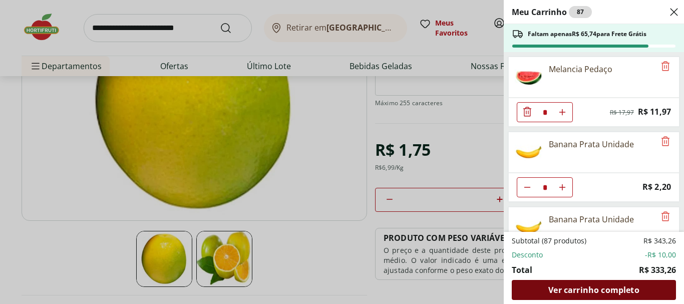 The width and height of the screenshot is (684, 304). Describe the element at coordinates (580, 12) in the screenshot. I see `div: 87` at that location.